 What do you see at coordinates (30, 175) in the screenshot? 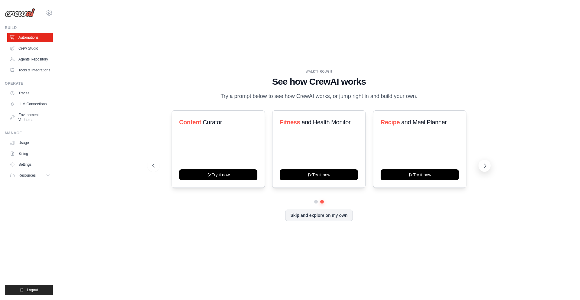
I see `button: Resources` at bounding box center [30, 175].